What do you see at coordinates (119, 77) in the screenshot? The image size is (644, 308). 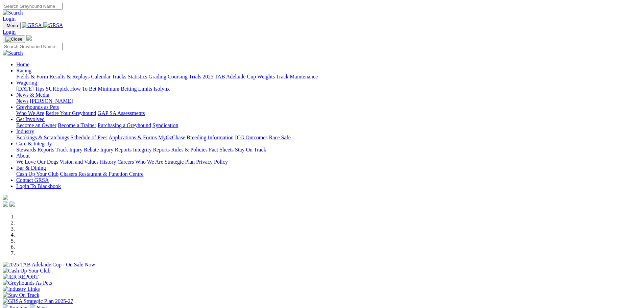 I see `a: Tracks` at bounding box center [119, 77].